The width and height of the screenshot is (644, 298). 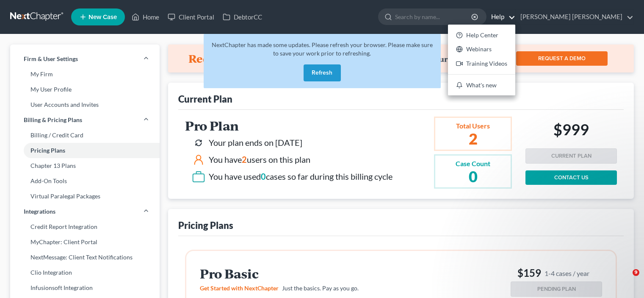 I want to click on span: Integrations, so click(x=40, y=211).